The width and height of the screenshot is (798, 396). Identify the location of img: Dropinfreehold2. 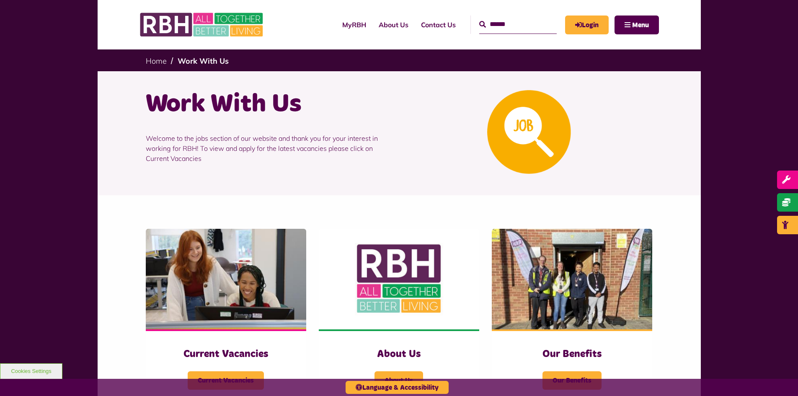
(572, 279).